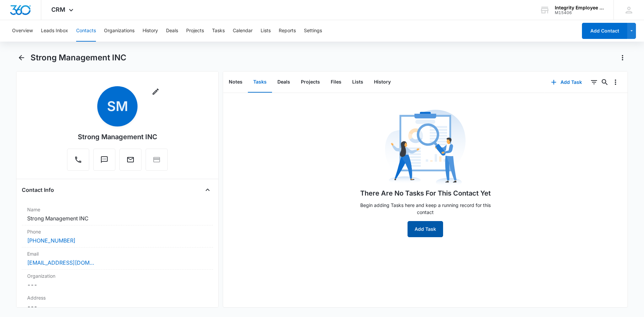 This screenshot has height=317, width=644. What do you see at coordinates (131, 160) in the screenshot?
I see `button: Email` at bounding box center [131, 160].